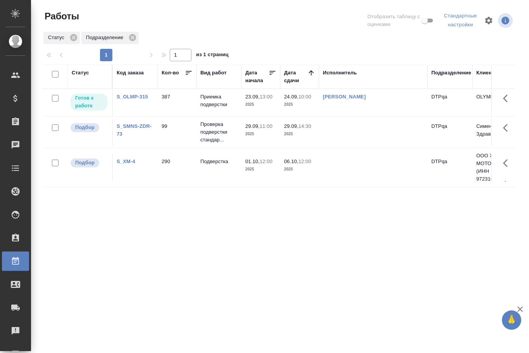 The width and height of the screenshot is (529, 353). I want to click on div: Код заказа, so click(130, 73).